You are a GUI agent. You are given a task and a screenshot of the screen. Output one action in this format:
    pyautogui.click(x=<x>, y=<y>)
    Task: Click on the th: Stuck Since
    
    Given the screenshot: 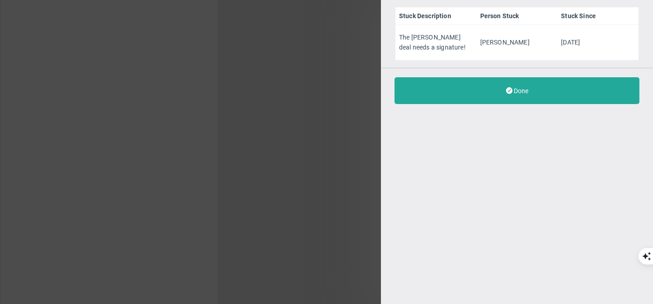 What is the action you would take?
    pyautogui.click(x=598, y=16)
    